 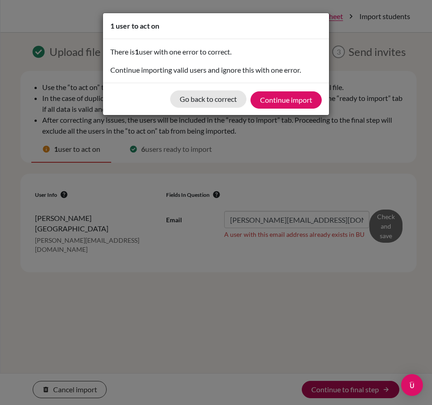 I want to click on b: 1, so click(x=137, y=51).